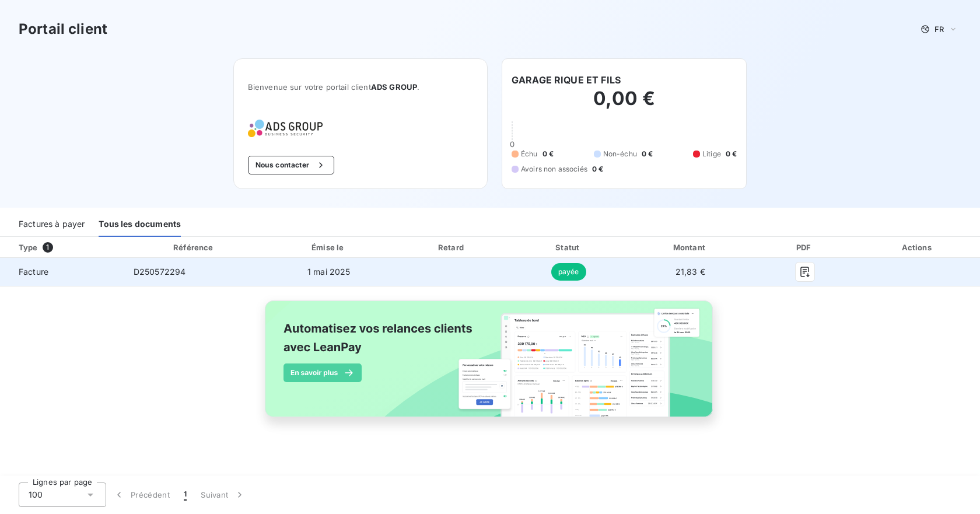 The width and height of the screenshot is (980, 514). What do you see at coordinates (620, 154) in the screenshot?
I see `span: Non-échu` at bounding box center [620, 154].